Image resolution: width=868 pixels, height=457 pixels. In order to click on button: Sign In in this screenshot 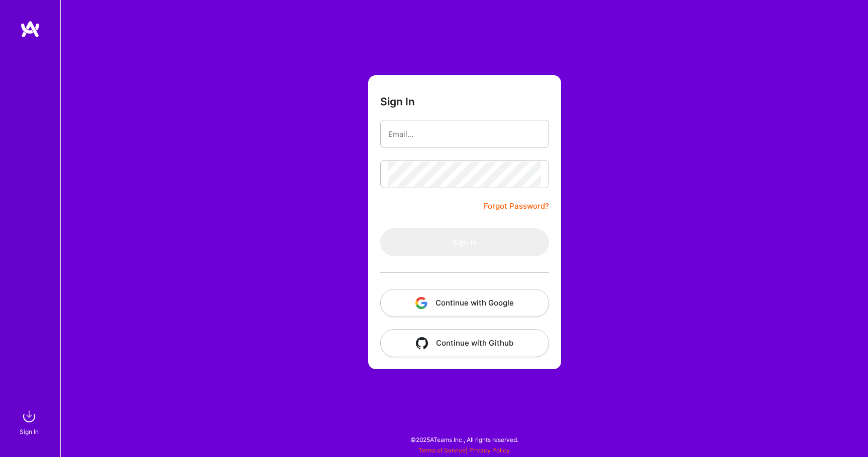, I will do `click(464, 242)`.